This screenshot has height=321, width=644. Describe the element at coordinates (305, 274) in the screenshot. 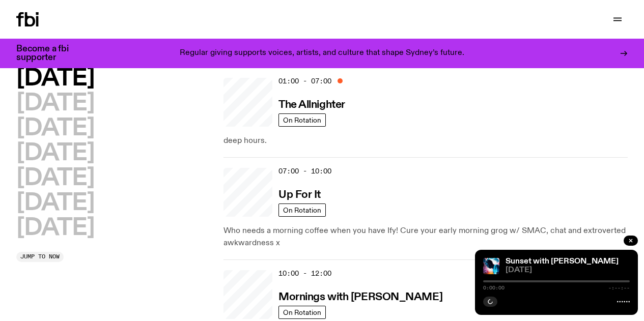

I see `span: 10:00 - 12:00` at that location.